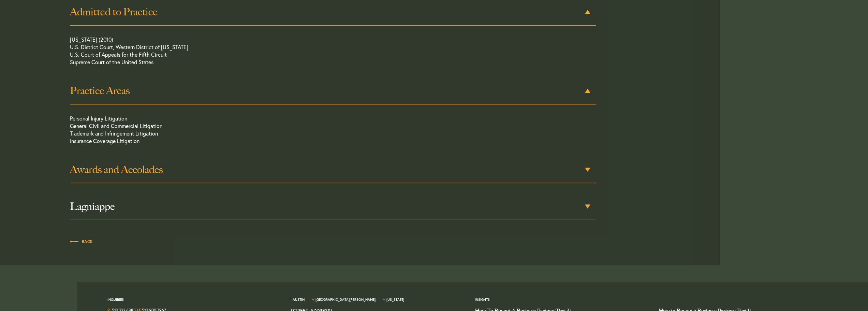  Describe the element at coordinates (482, 299) in the screenshot. I see `a: Insights` at that location.